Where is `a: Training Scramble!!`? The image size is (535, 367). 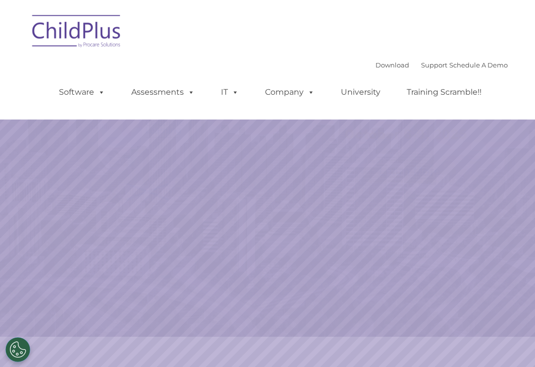
a: Training Scramble!! is located at coordinates (444, 92).